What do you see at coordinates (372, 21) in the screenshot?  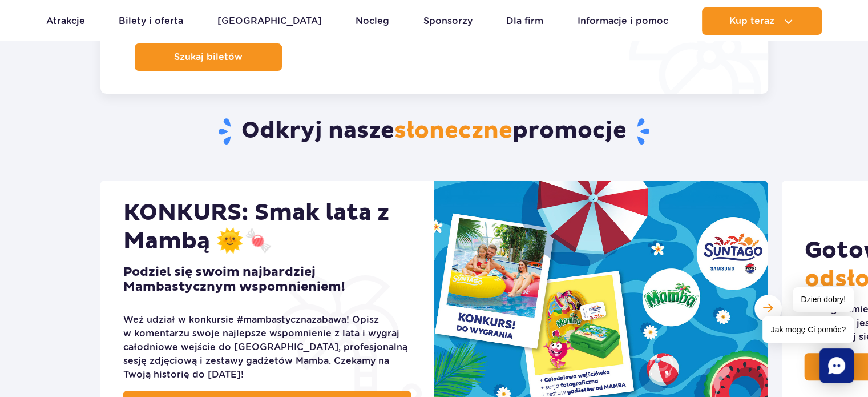 I see `a: Nocleg` at bounding box center [372, 21].